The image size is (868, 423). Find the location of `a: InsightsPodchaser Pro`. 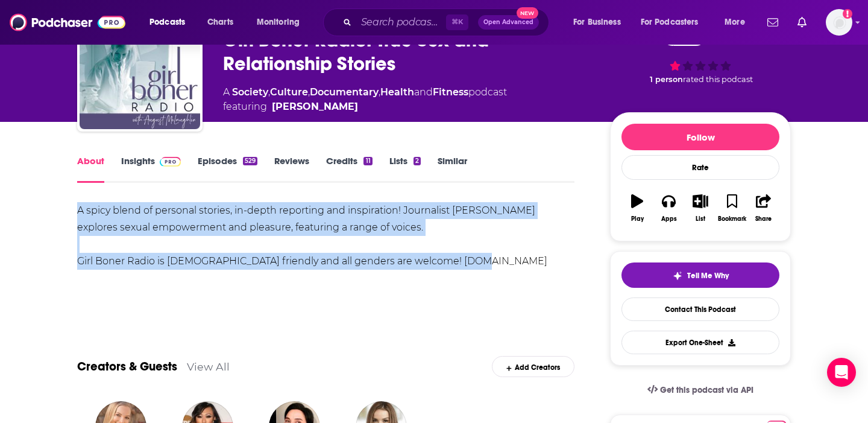

a: InsightsPodchaser Pro is located at coordinates (150, 169).